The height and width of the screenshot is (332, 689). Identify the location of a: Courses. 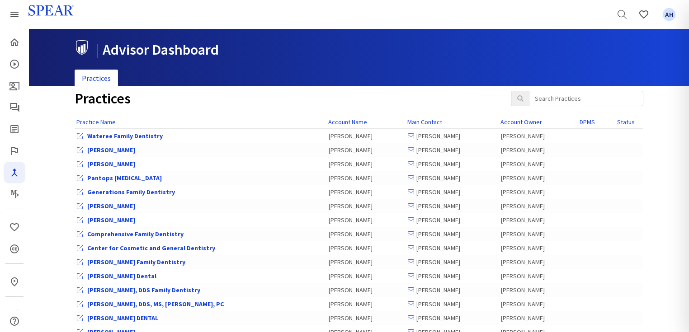
(14, 64).